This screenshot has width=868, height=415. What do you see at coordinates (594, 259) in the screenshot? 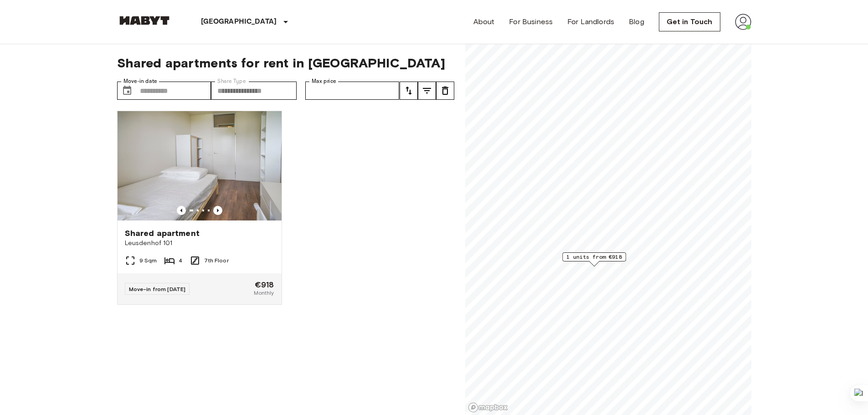
I see `div: Map marker` at bounding box center [594, 259].